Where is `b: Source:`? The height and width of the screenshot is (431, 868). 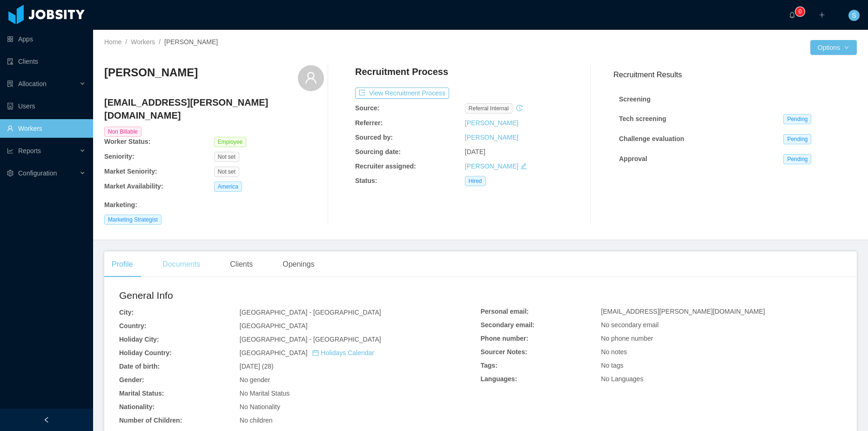
b: Source: is located at coordinates (367, 108).